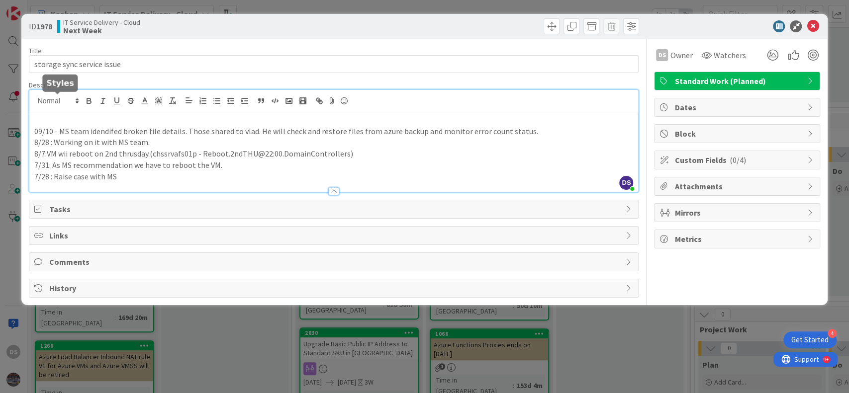 This screenshot has width=849, height=393. Describe the element at coordinates (662, 55) in the screenshot. I see `div: DS` at that location.